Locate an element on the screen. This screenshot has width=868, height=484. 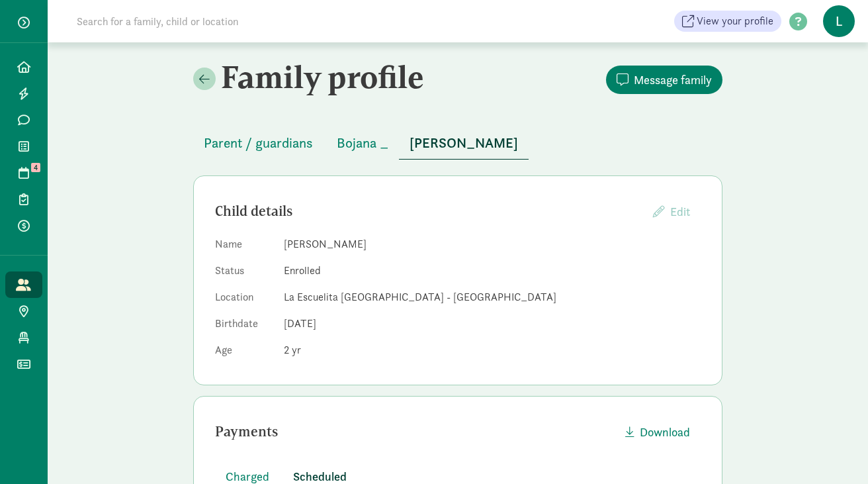
span: 2 is located at coordinates (292, 349).